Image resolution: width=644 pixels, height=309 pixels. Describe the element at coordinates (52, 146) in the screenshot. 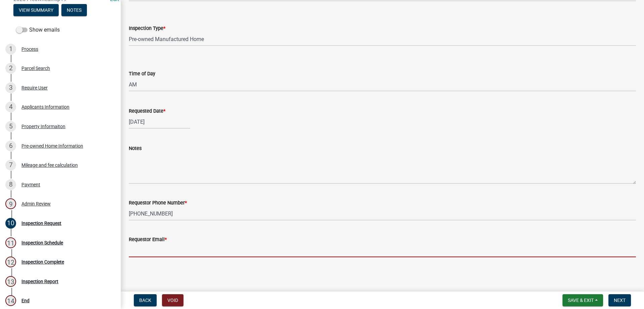

I see `div: Pre-owned Home Information` at that location.